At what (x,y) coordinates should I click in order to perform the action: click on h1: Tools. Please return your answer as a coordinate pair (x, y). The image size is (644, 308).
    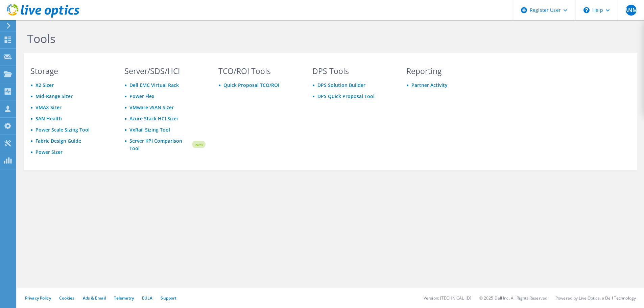
    Looking at the image, I should click on (255, 39).